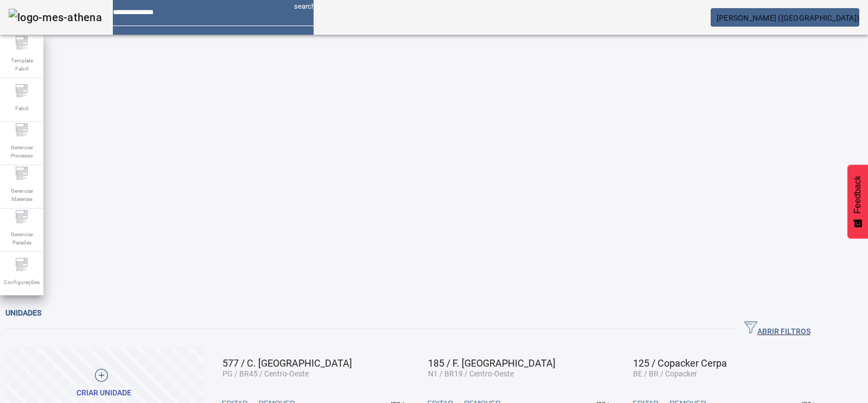  I want to click on span: Gerenciar Processo, so click(22, 151).